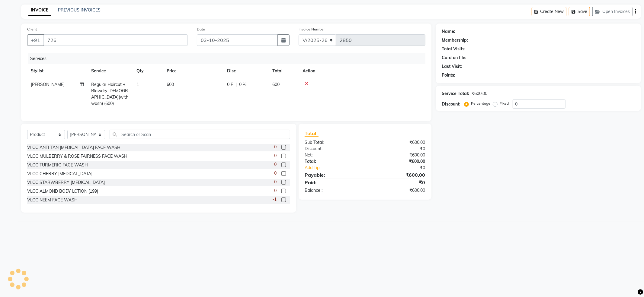 This screenshot has height=297, width=644. What do you see at coordinates (138, 85) in the screenshot?
I see `span: 1` at bounding box center [138, 85].